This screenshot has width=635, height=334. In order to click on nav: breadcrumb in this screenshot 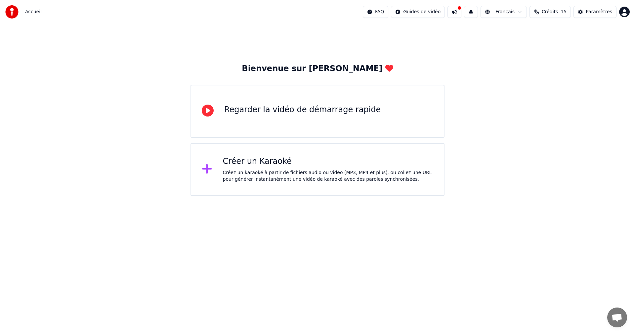, I will do `click(33, 12)`.